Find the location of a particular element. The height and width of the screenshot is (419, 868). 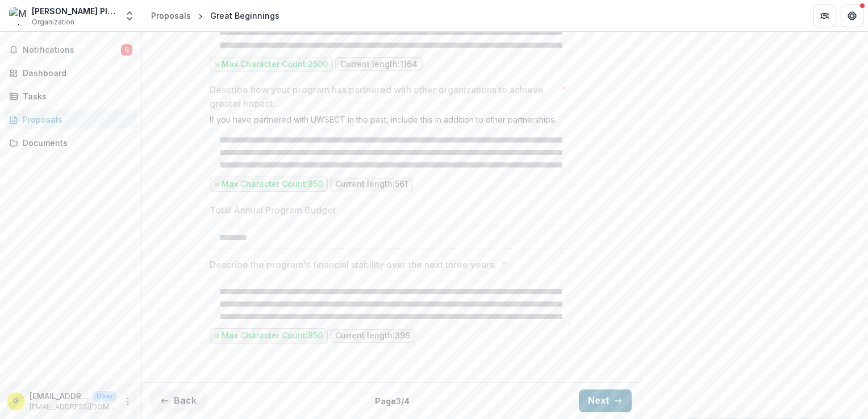

div: Documents is located at coordinates (75, 143).